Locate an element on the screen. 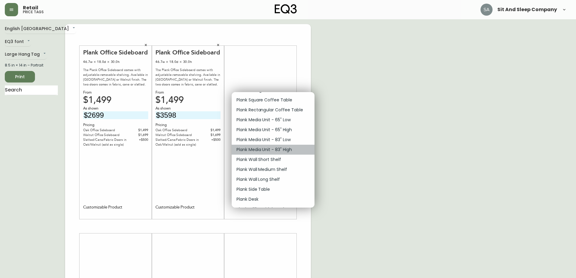  p: Plank Media Unit - 65" Low is located at coordinates (264, 120).